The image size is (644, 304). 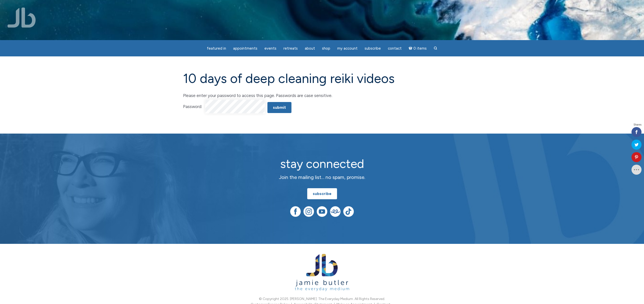 I want to click on a: Shop, so click(x=326, y=48).